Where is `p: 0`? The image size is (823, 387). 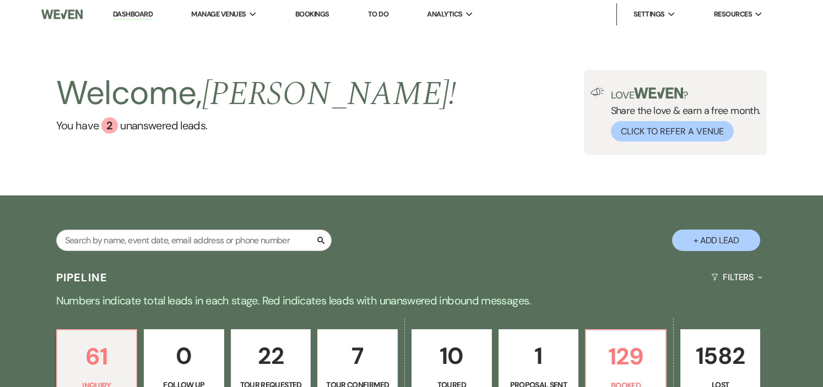 p: 0 is located at coordinates (184, 356).